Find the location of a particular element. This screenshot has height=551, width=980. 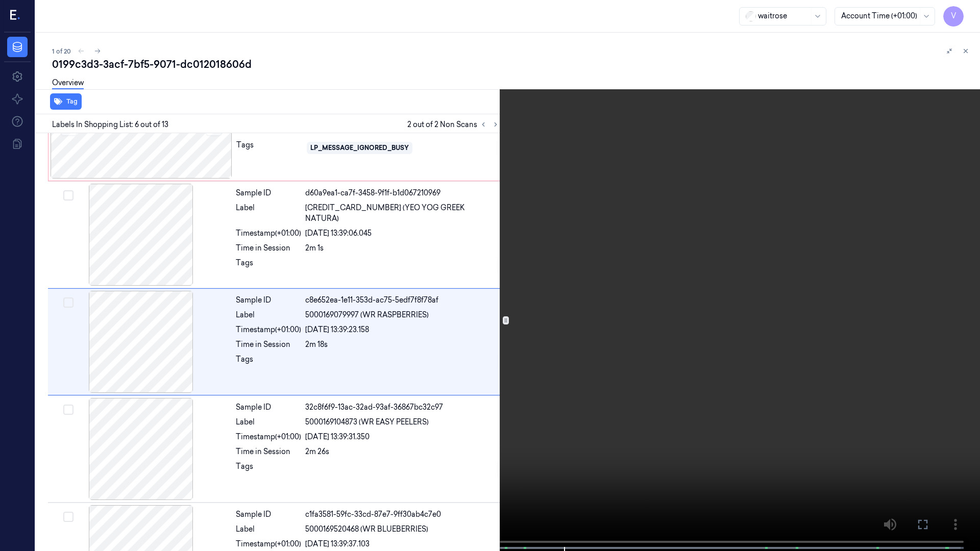

span: 5000169079997 (WR RASPBERRIES) is located at coordinates (367, 315).